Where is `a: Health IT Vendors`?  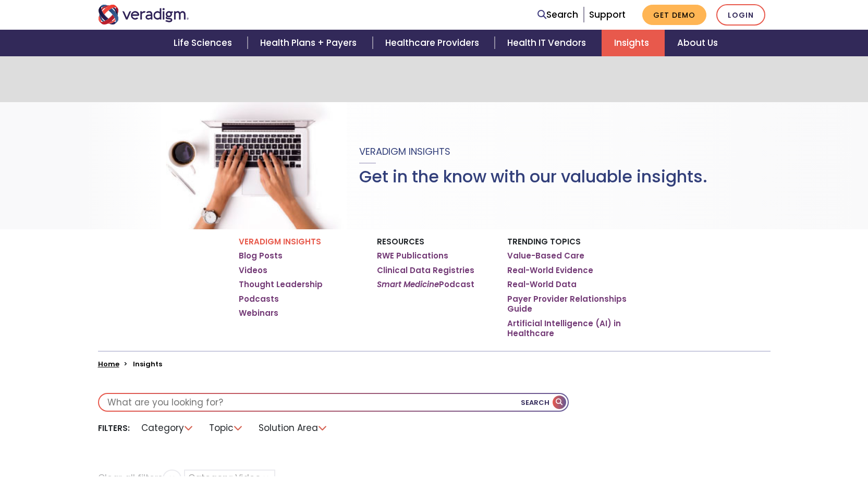 a: Health IT Vendors is located at coordinates (548, 43).